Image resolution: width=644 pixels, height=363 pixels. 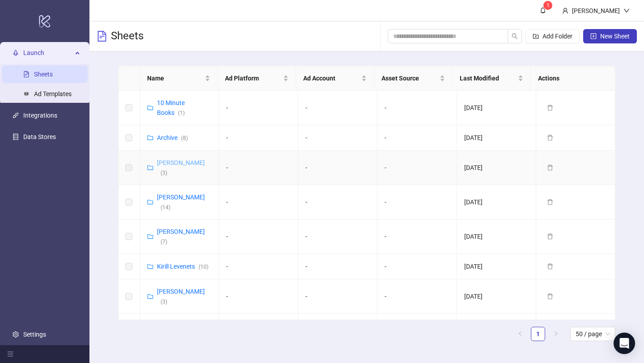 What do you see at coordinates (624, 343) in the screenshot?
I see `div: Open Intercom Messenger` at bounding box center [624, 343].